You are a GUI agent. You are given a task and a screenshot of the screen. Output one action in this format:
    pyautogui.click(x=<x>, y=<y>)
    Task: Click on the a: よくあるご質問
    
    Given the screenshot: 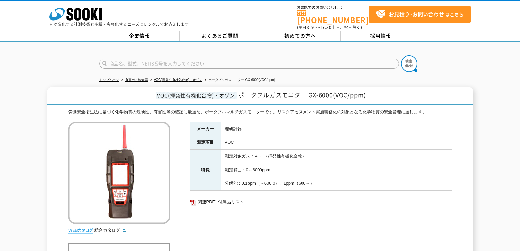 What is the action you would take?
    pyautogui.click(x=220, y=36)
    